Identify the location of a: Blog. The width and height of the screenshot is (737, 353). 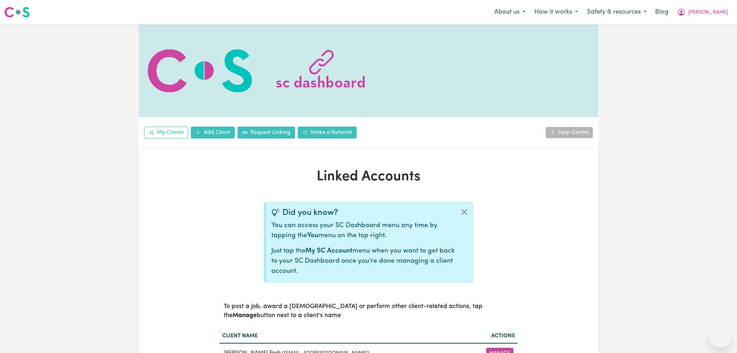
(662, 12).